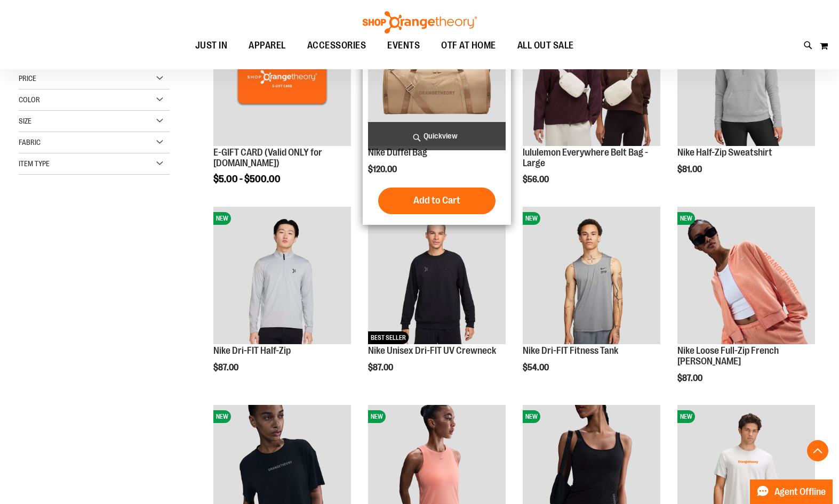  I want to click on span: JUST IN, so click(211, 45).